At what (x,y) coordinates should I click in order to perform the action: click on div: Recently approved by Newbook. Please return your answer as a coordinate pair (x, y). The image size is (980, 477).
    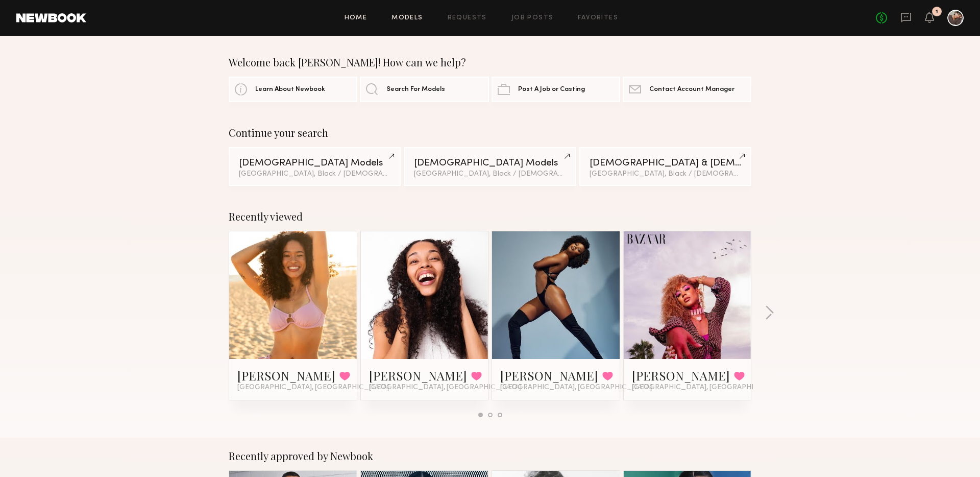
    Looking at the image, I should click on (490, 456).